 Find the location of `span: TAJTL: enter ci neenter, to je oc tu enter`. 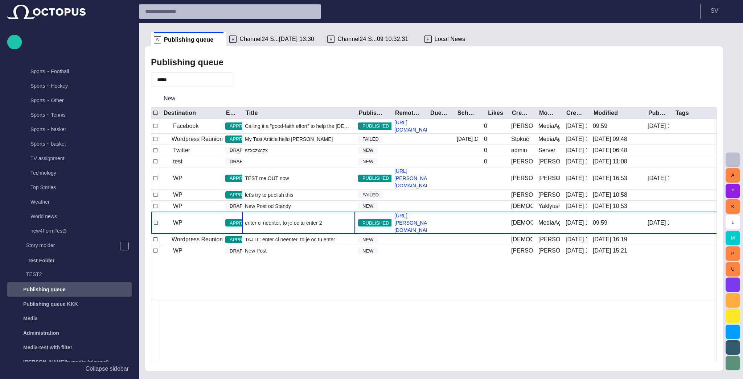

span: TAJTL: enter ci neenter, to je oc tu enter is located at coordinates (290, 240).